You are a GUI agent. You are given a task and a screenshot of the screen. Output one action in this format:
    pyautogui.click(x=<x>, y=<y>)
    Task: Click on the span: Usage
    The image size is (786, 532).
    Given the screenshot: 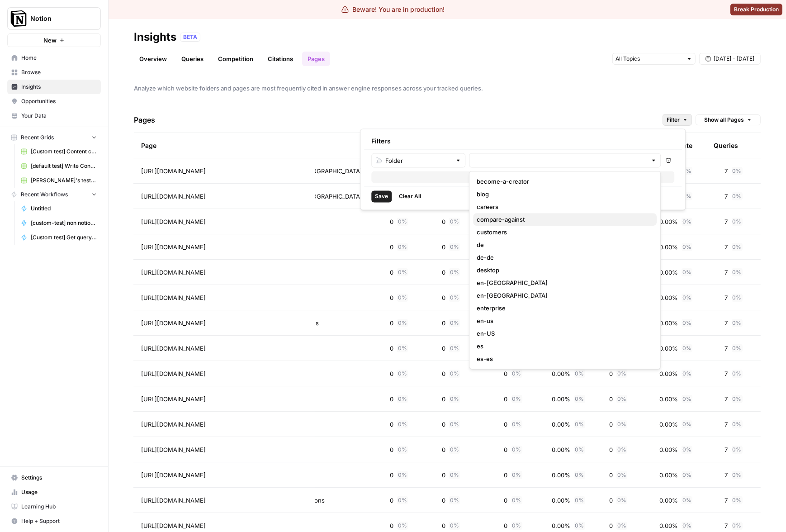 What is the action you would take?
    pyautogui.click(x=59, y=492)
    